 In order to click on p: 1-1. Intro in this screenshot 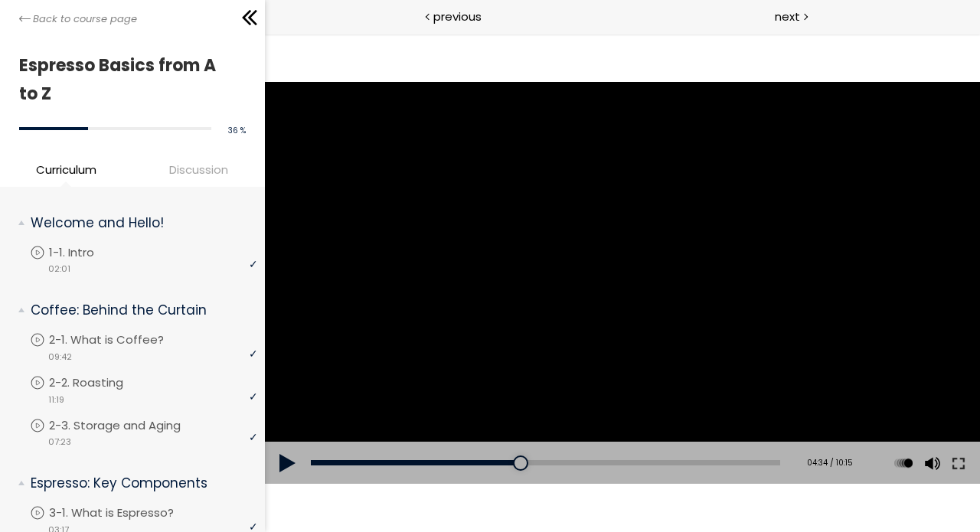, I will do `click(86, 253)`.